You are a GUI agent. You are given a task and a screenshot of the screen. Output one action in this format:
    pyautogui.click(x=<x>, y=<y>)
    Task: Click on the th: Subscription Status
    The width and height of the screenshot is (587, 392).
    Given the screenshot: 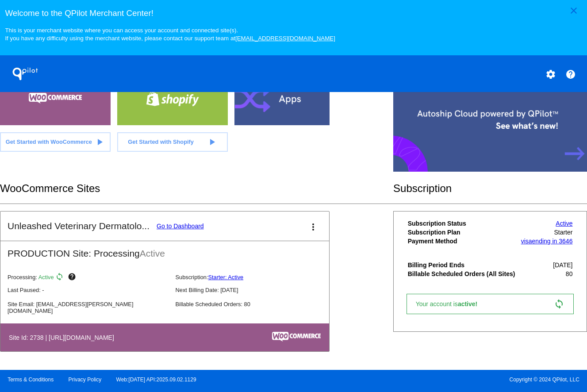 What is the action you would take?
    pyautogui.click(x=463, y=223)
    